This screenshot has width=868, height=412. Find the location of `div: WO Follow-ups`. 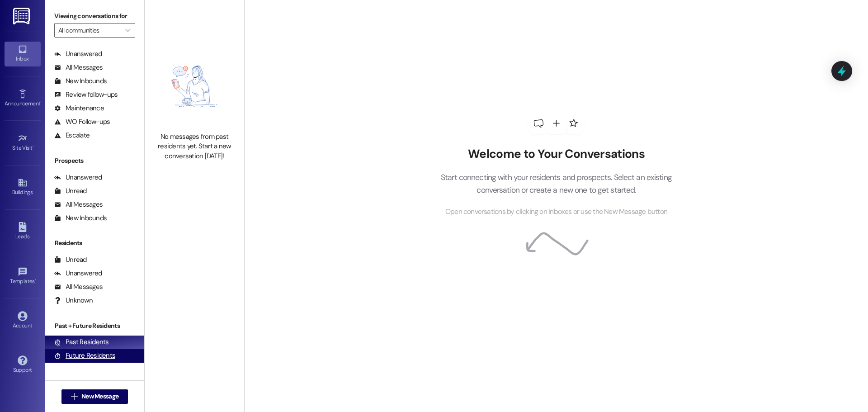

div: WO Follow-ups is located at coordinates (82, 122).